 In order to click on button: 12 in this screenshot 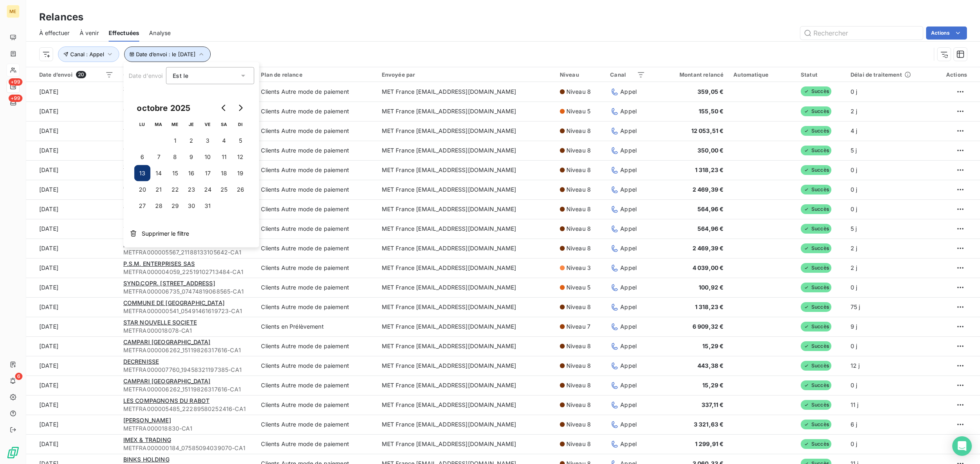, I will do `click(241, 157)`.